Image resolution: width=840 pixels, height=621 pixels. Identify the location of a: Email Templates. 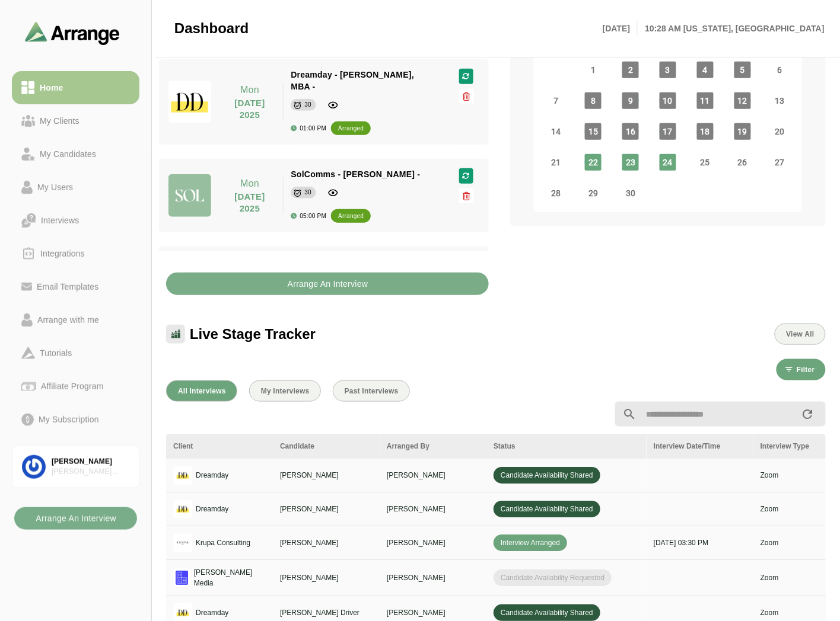
(75, 287).